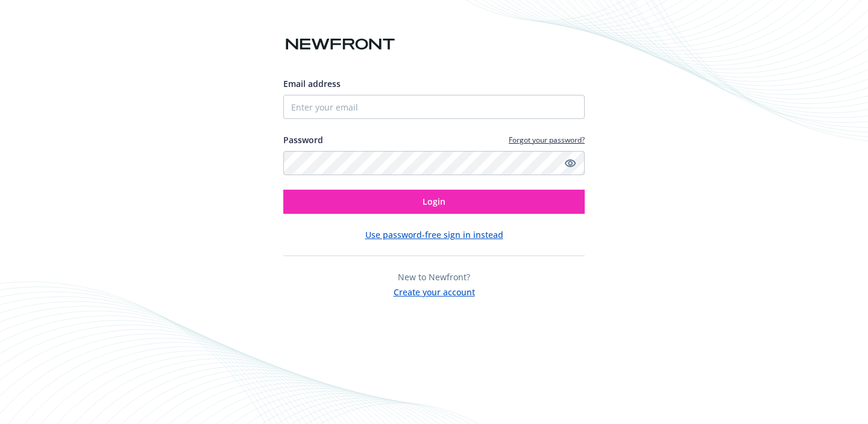  Describe the element at coordinates (547, 139) in the screenshot. I see `a: Forgot your password?` at that location.